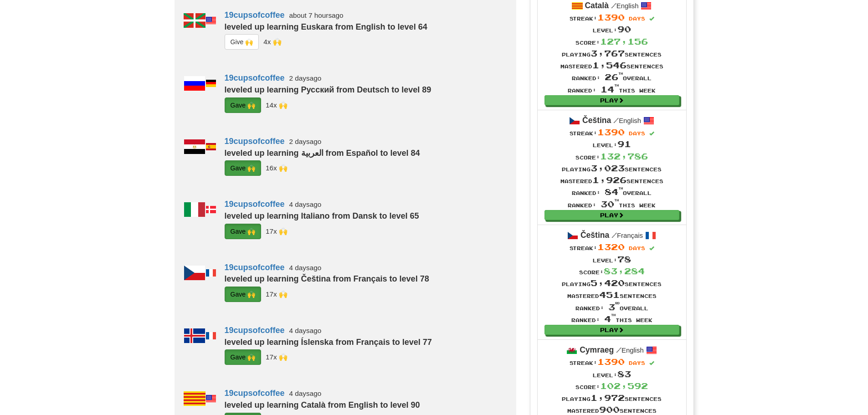 Image resolution: width=868 pixels, height=415 pixels. Describe the element at coordinates (609, 410) in the screenshot. I see `span: 900` at that location.